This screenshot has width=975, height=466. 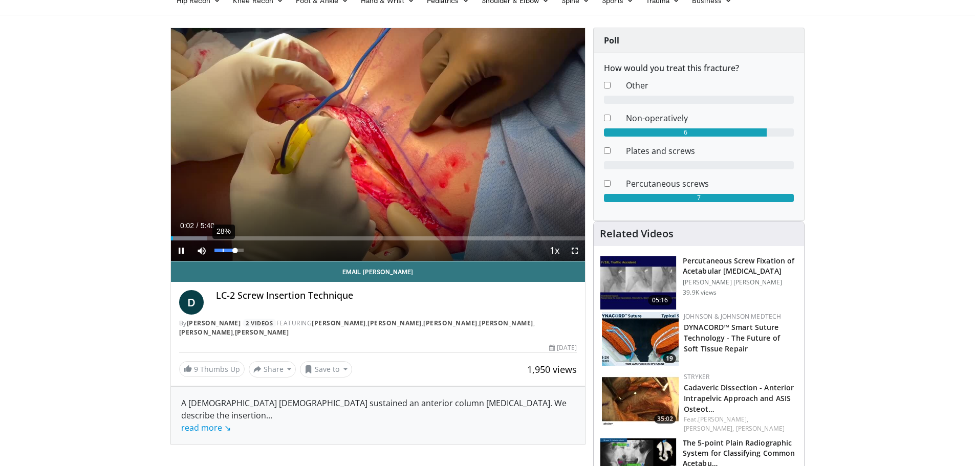 What do you see at coordinates (326, 370) in the screenshot?
I see `button: Save to` at bounding box center [326, 370].